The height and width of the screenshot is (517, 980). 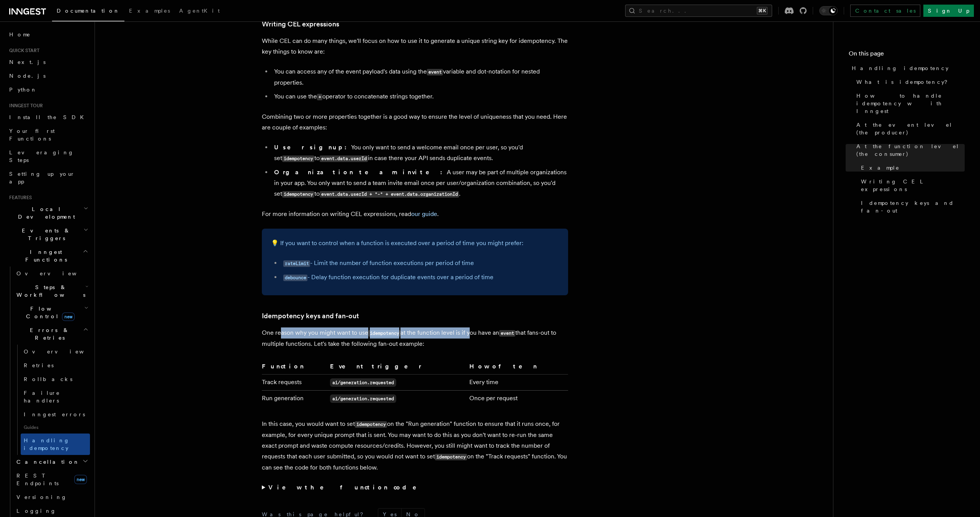 I want to click on span: What is idempotency?, so click(x=905, y=82).